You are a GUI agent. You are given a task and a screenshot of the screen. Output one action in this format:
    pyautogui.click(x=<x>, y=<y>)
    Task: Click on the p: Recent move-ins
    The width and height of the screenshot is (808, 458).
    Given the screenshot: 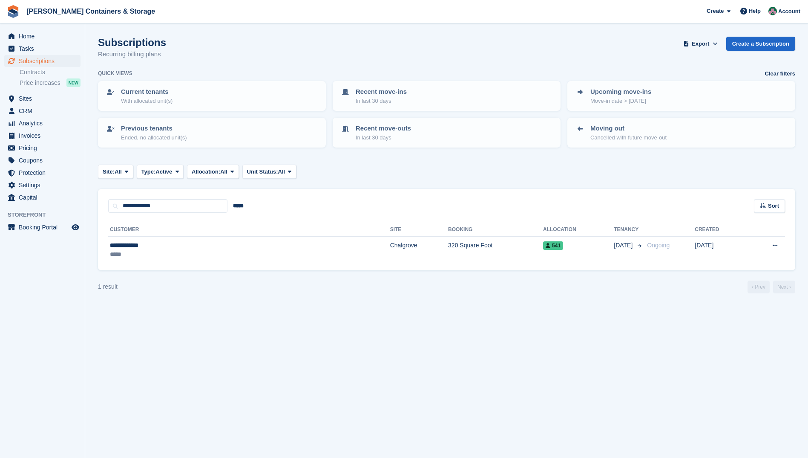 What is the action you would take?
    pyautogui.click(x=381, y=92)
    